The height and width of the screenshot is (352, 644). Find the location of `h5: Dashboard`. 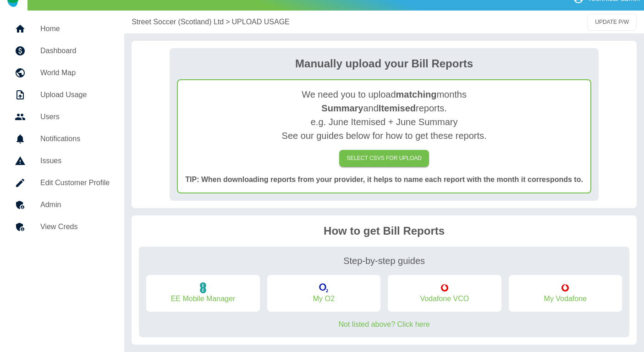

h5: Dashboard is located at coordinates (75, 51).